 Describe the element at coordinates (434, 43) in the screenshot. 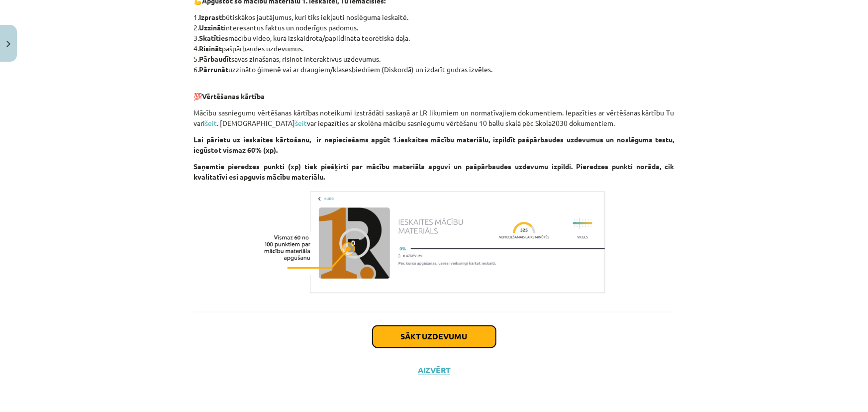

I see `p: 1. būtiskākos jautājumus, kuri tiks iekļauti noslēguma ieskaitē. 2. interesantus faktus un noderī...` at that location.